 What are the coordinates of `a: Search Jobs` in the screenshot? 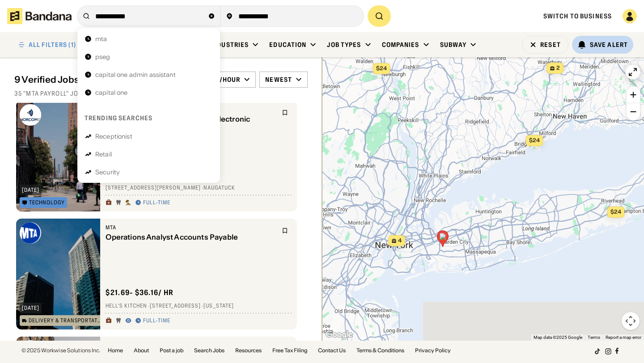 It's located at (209, 350).